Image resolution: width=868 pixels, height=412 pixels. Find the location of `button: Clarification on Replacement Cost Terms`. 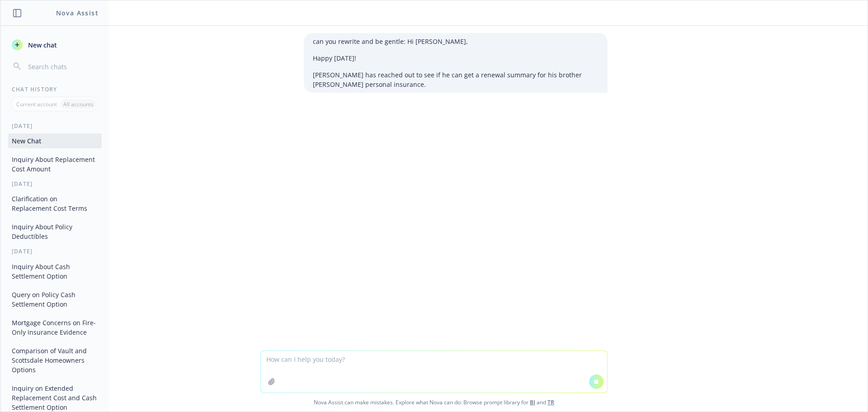

button: Clarification on Replacement Cost Terms is located at coordinates (55, 204).